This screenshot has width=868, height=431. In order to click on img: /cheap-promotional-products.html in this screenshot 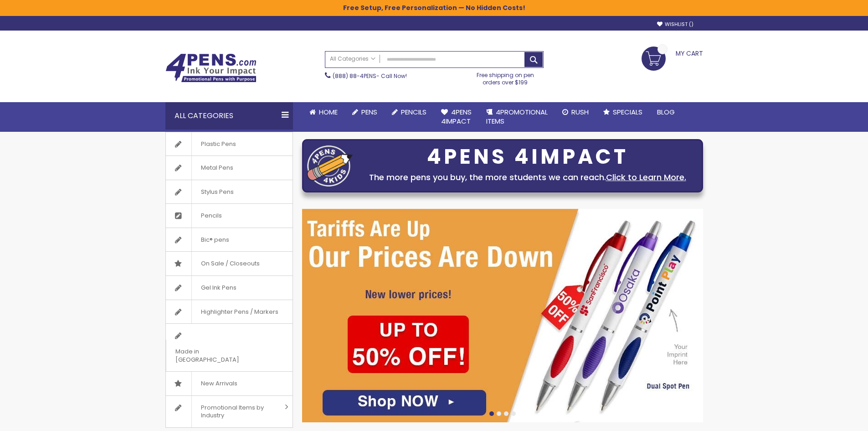, I will do `click(502, 315)`.